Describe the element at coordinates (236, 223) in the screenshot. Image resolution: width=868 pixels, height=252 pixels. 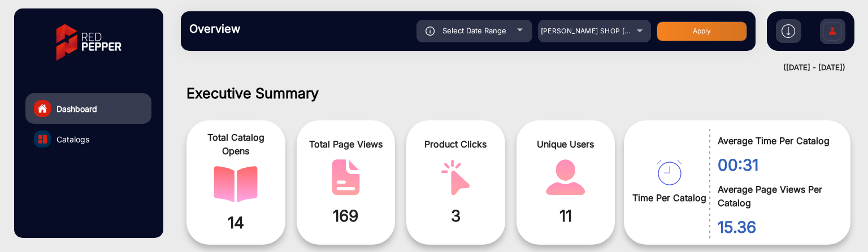
I see `span: 14` at that location.